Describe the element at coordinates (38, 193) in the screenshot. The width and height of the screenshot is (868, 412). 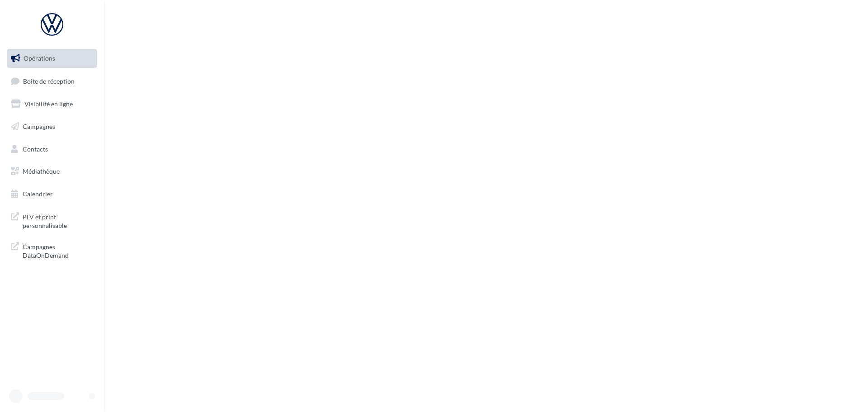
I see `span: Calendrier` at that location.